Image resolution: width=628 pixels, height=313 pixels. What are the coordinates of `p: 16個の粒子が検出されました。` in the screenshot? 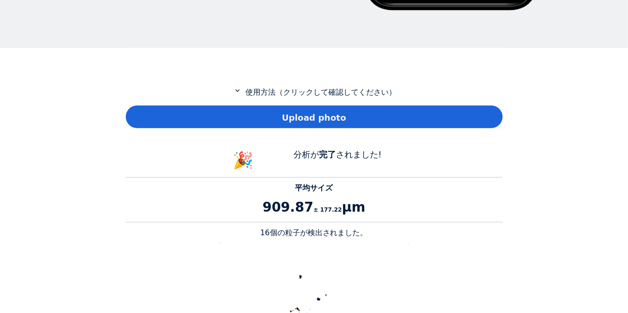 It's located at (314, 233).